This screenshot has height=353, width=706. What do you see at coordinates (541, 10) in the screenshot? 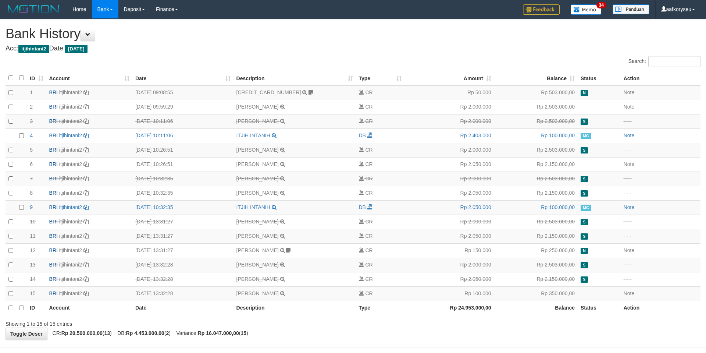
I see `img: Feedback.jpg` at bounding box center [541, 10].